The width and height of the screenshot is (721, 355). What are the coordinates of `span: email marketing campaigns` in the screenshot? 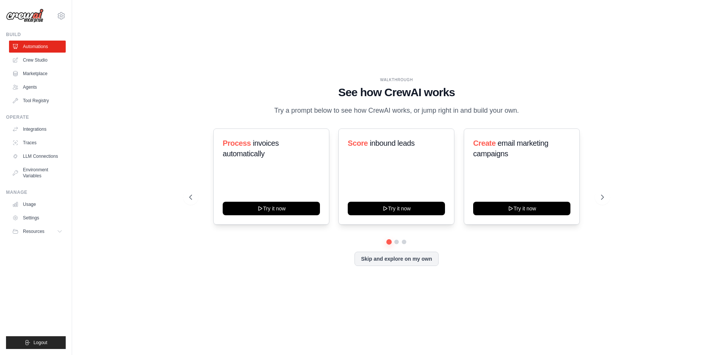 It's located at (511, 148).